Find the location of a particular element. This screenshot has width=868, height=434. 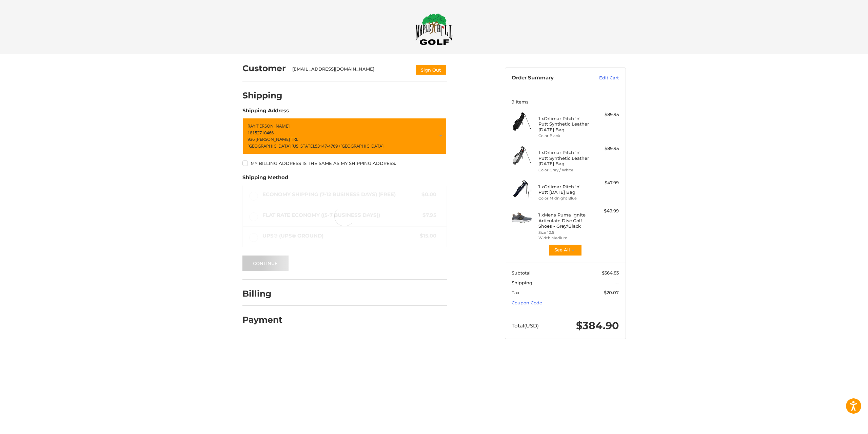

li: Size 10.5 is located at coordinates (564, 233).